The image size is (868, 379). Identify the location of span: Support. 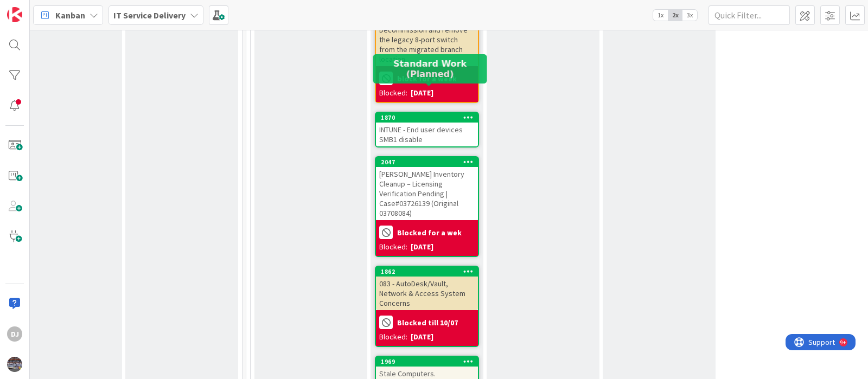
(36, 8).